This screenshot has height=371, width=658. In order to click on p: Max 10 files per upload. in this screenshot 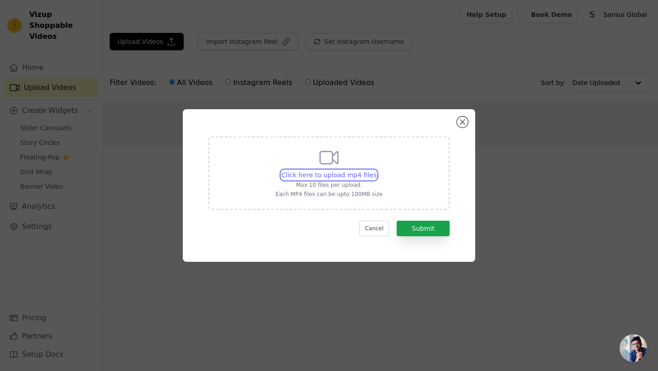, I will do `click(329, 185)`.